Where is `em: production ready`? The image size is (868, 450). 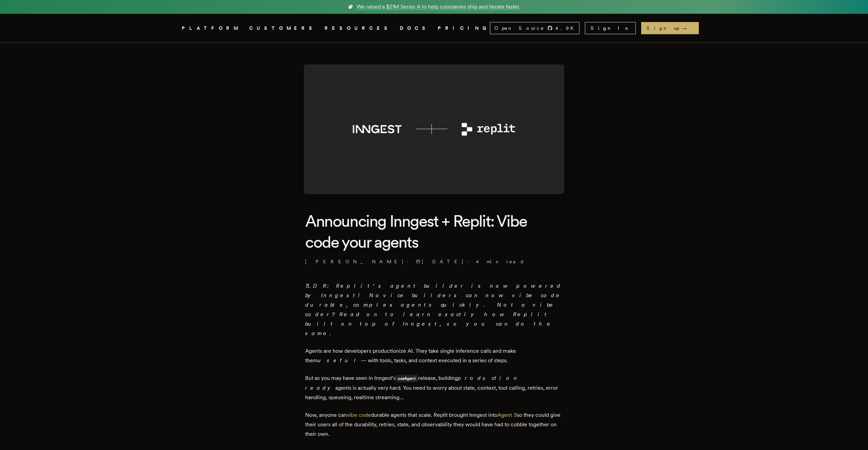
em: production ready is located at coordinates (412, 383).